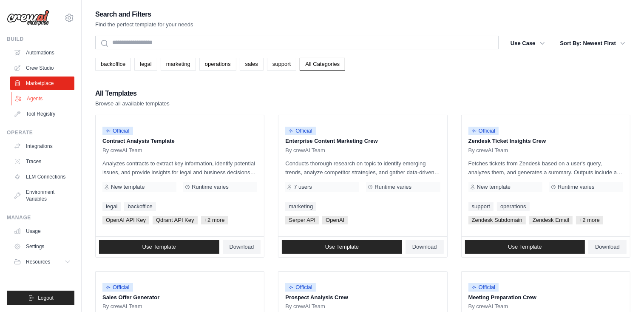  What do you see at coordinates (42, 262) in the screenshot?
I see `button: Resources` at bounding box center [42, 262].